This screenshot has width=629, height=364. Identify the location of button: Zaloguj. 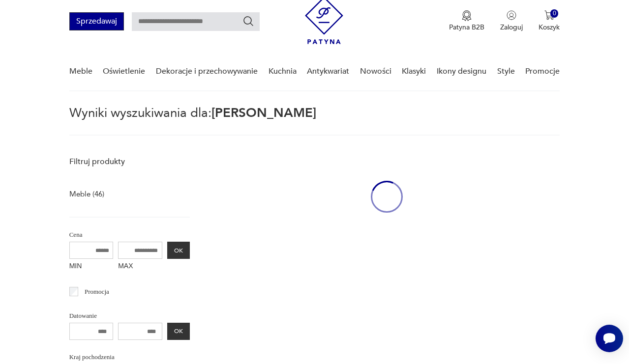
(511, 21).